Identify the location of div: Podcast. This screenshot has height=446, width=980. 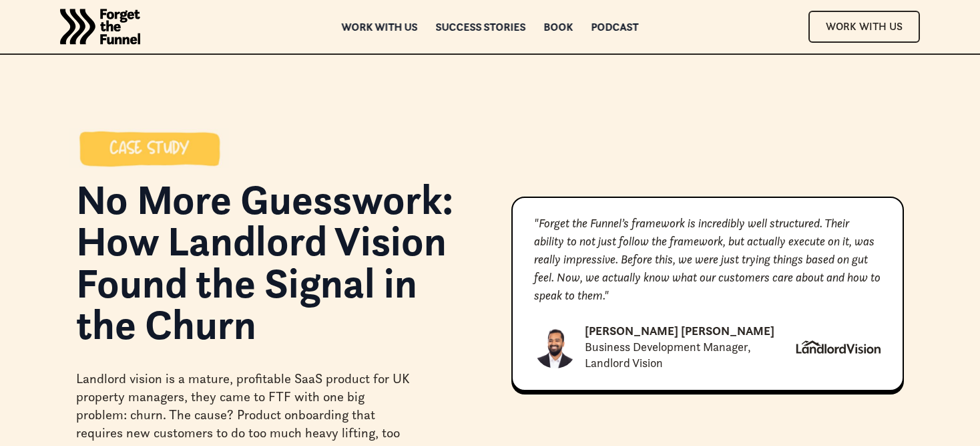
(615, 27).